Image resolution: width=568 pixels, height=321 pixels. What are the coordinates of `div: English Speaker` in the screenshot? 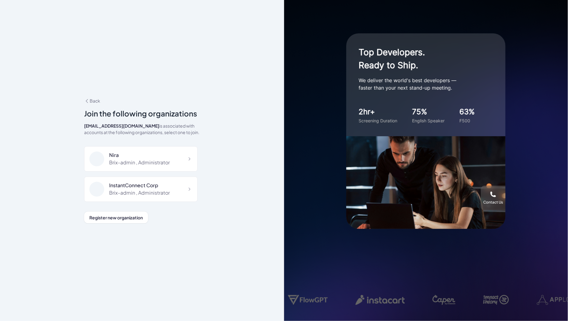 It's located at (428, 121).